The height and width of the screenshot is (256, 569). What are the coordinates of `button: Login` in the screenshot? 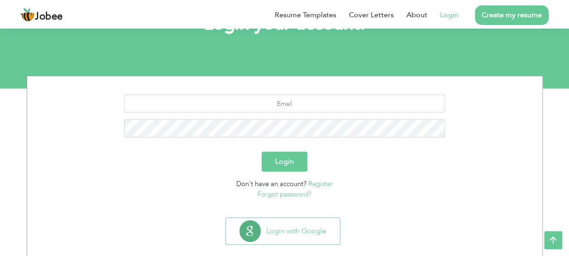 It's located at (285, 161).